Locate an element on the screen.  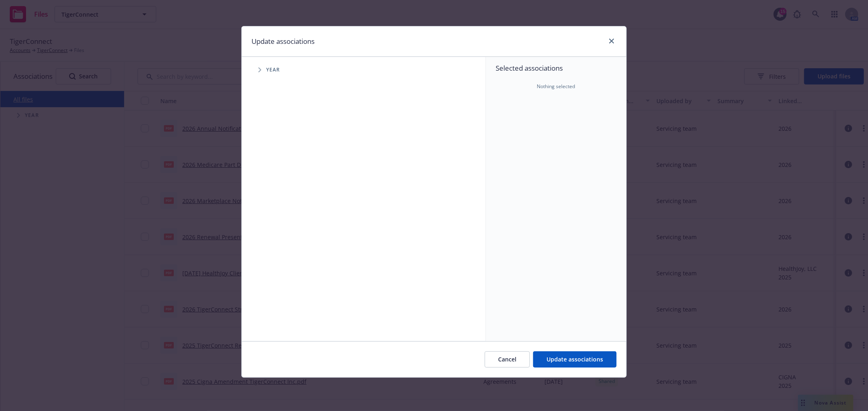
h1: Update associations is located at coordinates (283, 41).